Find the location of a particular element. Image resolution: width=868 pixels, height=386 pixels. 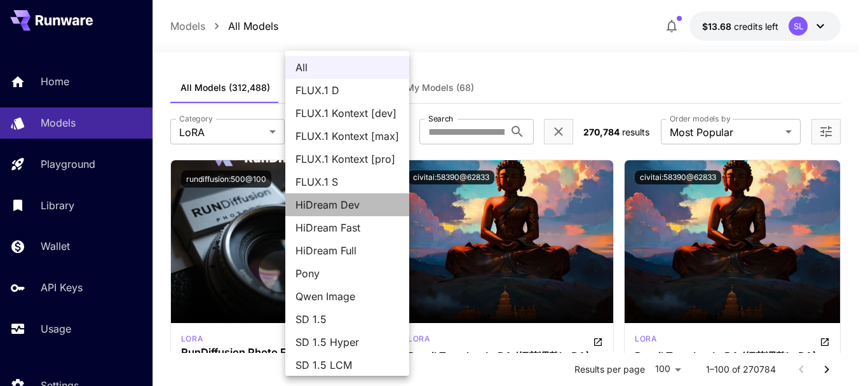

span: All is located at coordinates (347, 67).